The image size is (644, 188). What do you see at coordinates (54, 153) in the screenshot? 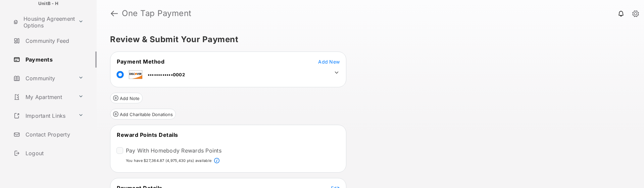
I see `a: Logout` at bounding box center [54, 153].